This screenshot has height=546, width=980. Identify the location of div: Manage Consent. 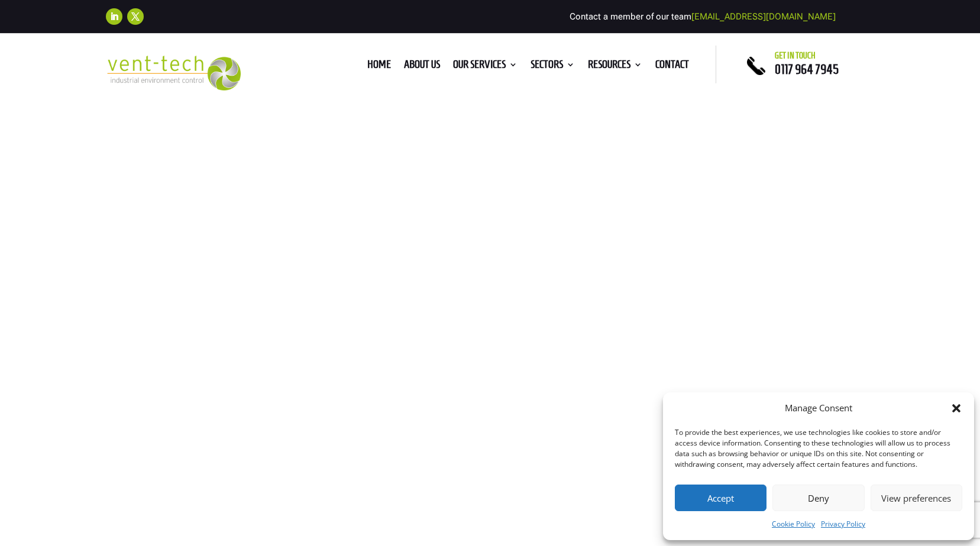
(818, 408).